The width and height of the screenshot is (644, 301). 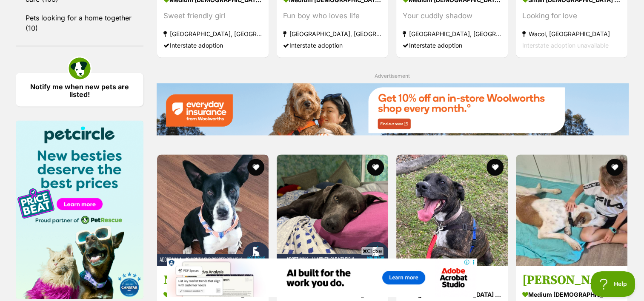 I want to click on div: Your cuddly shadow, so click(x=452, y=15).